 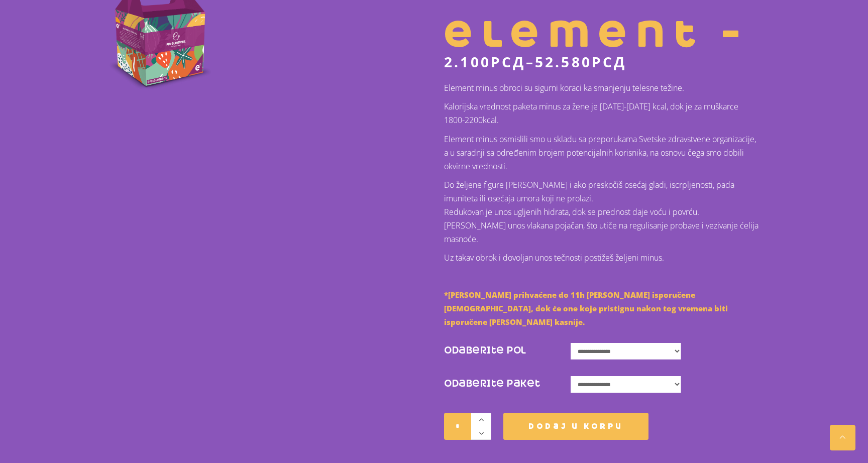 What do you see at coordinates (603, 88) in the screenshot?
I see `p: Element minus obroci su sigurni koraci ka smanjenju telesne težine.` at bounding box center [603, 88].